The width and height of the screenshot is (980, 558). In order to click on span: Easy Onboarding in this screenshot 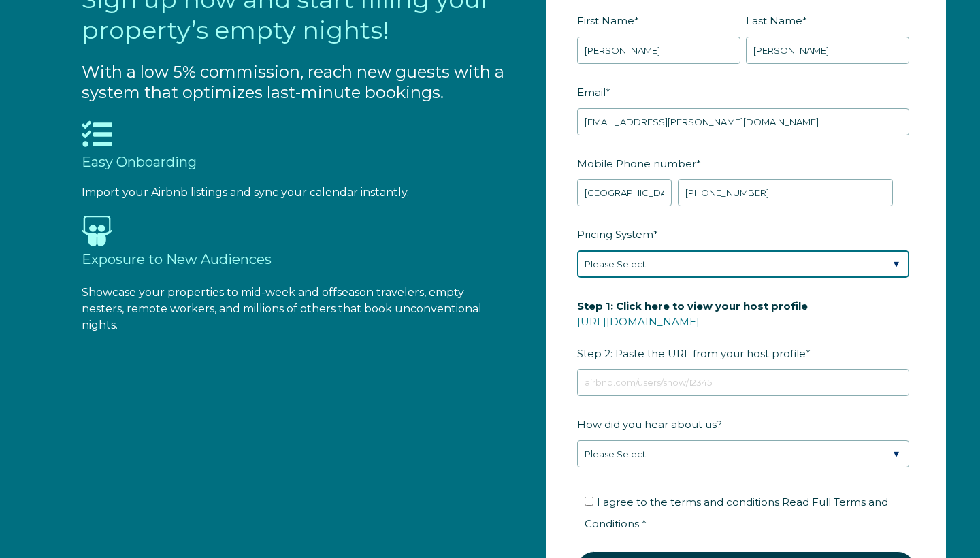, I will do `click(139, 162)`.